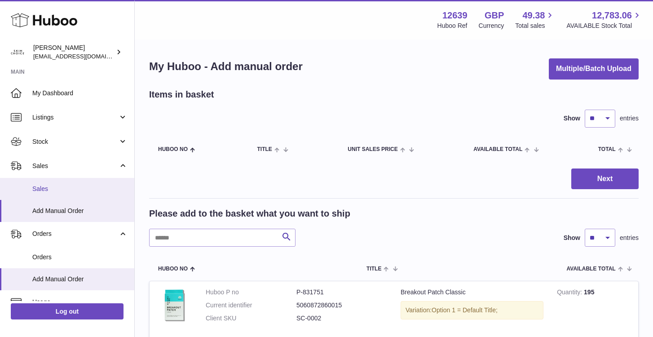  Describe the element at coordinates (250, 213) in the screenshot. I see `h2: Please add to the basket what you want to ship` at that location.